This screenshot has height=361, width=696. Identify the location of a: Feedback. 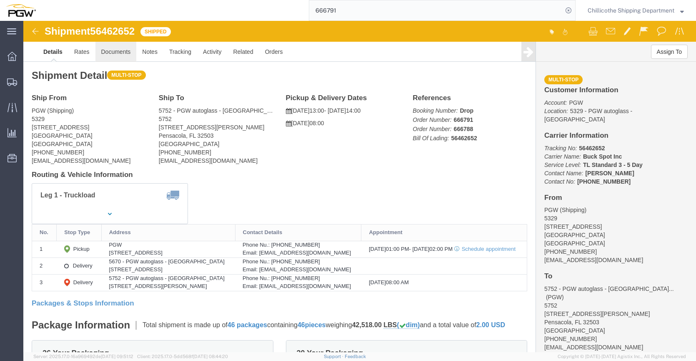
(355, 356).